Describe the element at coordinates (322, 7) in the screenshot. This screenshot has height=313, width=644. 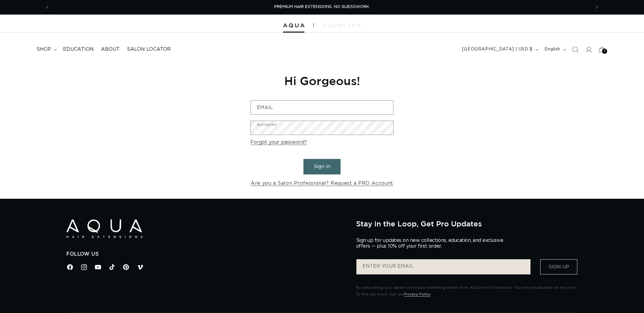
I see `span: PREMIUM HAIR EXTENSIONS. NO GUESSWORK.` at that location.